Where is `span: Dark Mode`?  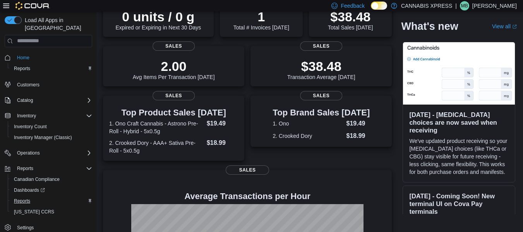
span: Dark Mode is located at coordinates (371, 10).